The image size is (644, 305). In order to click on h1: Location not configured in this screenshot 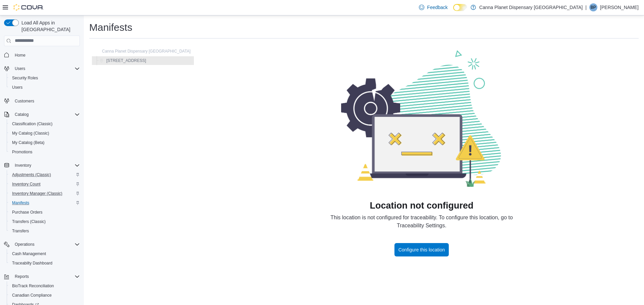, I will do `click(421, 206)`.